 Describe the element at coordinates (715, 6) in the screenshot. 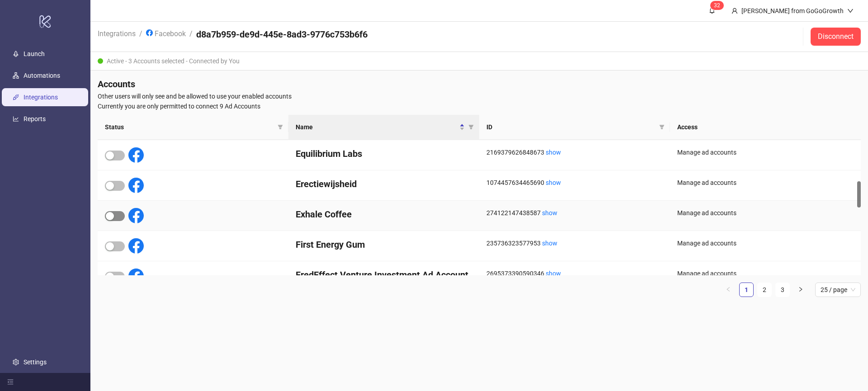

I see `span: 3` at that location.